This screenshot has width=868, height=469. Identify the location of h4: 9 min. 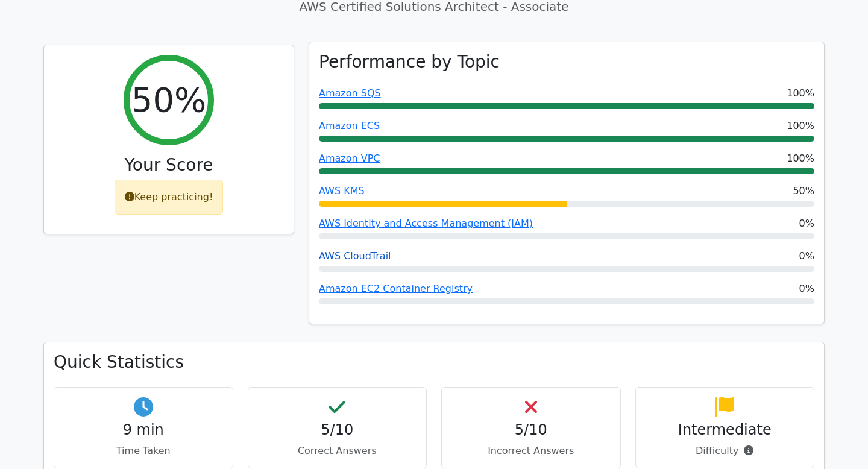
(143, 430).